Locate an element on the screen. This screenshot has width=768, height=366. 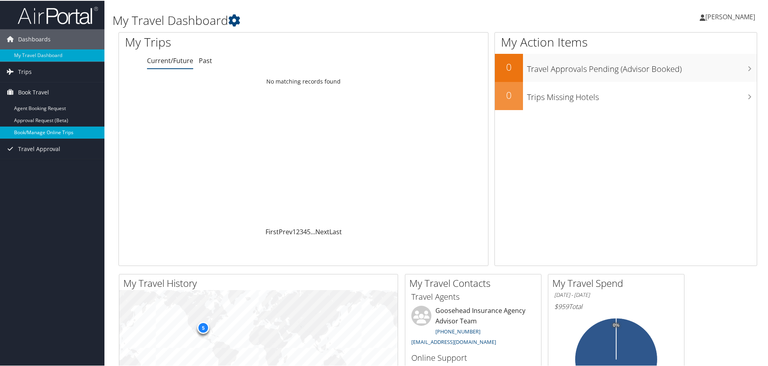
a: Past is located at coordinates (205, 60).